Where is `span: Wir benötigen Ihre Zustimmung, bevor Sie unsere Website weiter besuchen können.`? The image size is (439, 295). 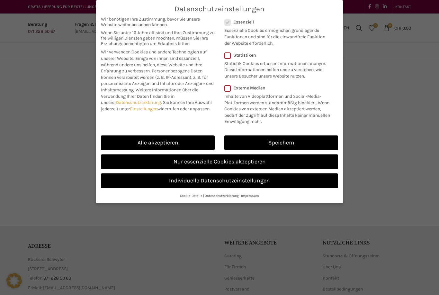 span: Wir benötigen Ihre Zustimmung, bevor Sie unsere Website weiter besuchen können. is located at coordinates (158, 22).